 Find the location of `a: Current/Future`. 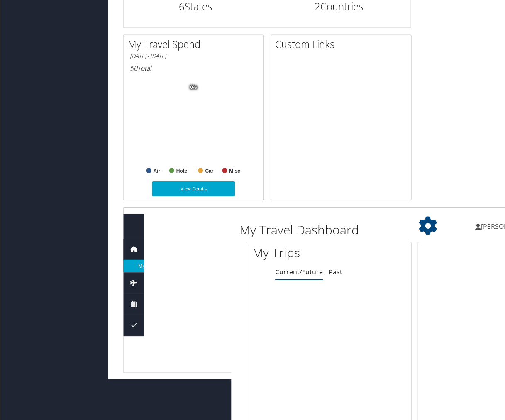

a: Current/Future is located at coordinates (299, 272).